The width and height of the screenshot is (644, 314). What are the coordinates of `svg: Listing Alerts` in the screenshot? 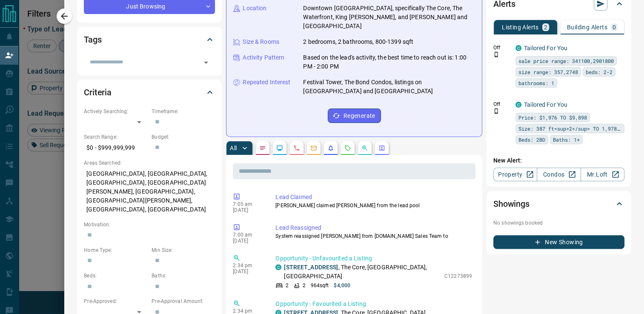 It's located at (331, 148).